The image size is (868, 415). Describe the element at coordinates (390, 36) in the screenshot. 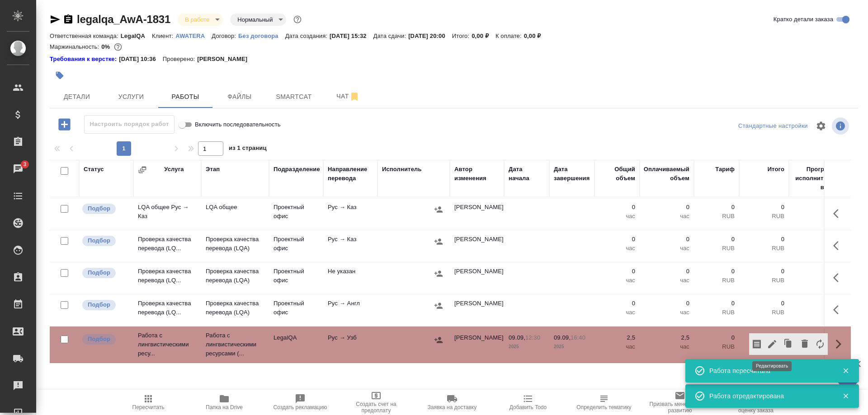

I see `p: Дата сдачи:` at that location.